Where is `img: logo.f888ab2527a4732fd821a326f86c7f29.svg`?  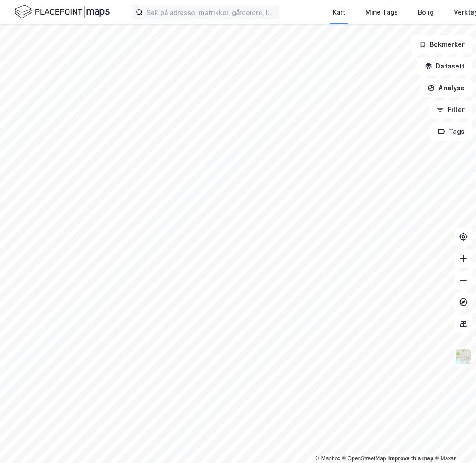 img: logo.f888ab2527a4732fd821a326f86c7f29.svg is located at coordinates (62, 12).